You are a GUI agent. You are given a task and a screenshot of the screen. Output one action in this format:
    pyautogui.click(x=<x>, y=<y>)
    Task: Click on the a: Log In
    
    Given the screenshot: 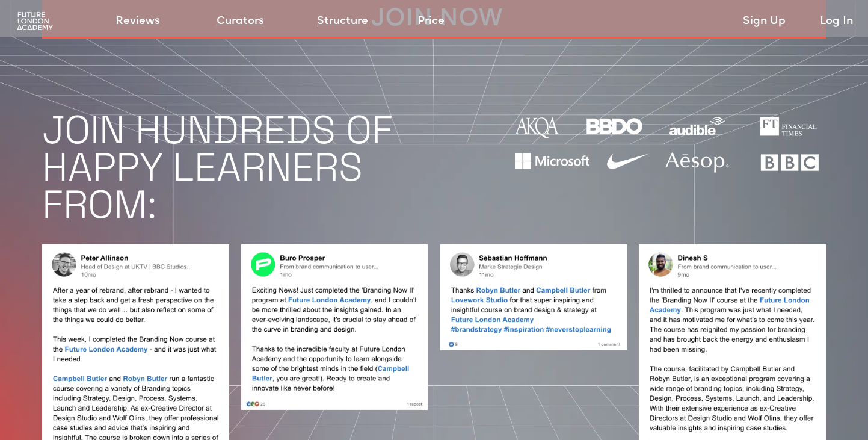 What is the action you would take?
    pyautogui.click(x=836, y=22)
    